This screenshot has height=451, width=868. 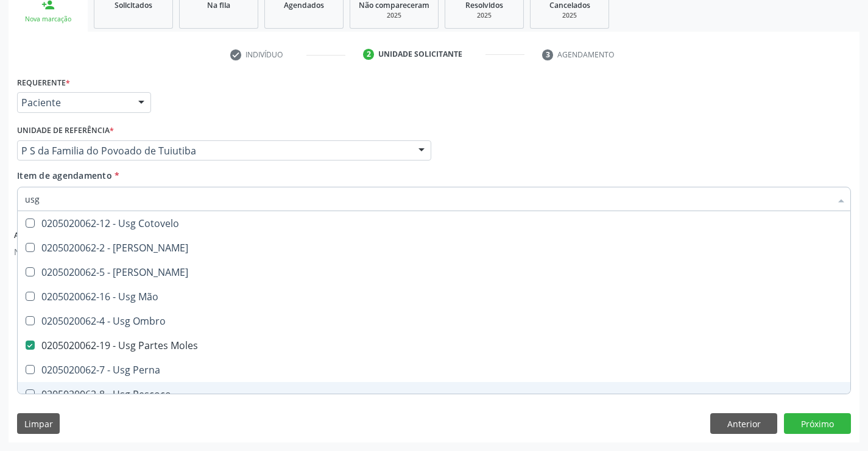 I want to click on p: Nenhum anexo disponível., so click(x=69, y=251).